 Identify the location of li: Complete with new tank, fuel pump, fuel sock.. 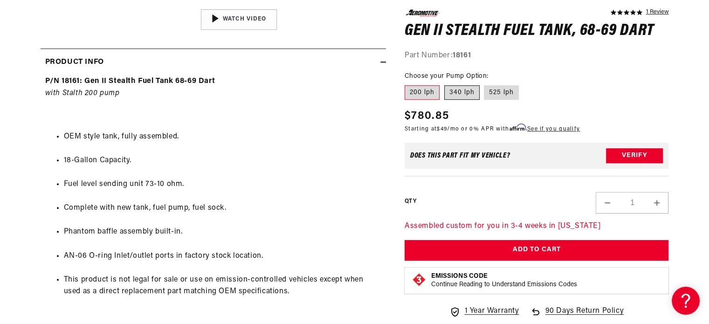
(222, 208).